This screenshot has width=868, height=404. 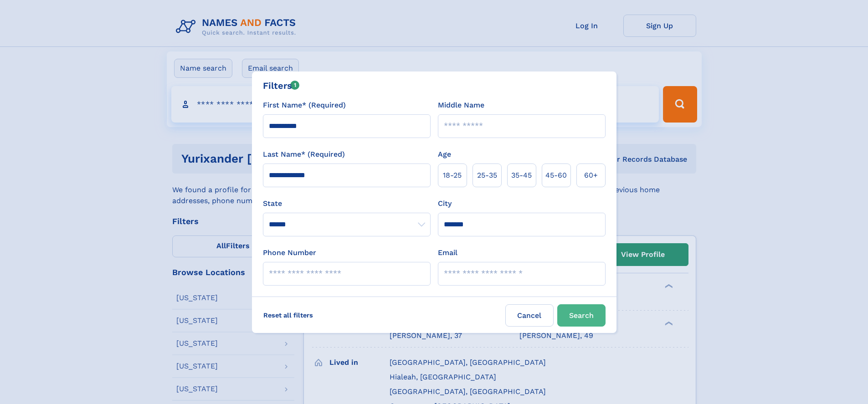 I want to click on label: Reset all filters, so click(x=288, y=316).